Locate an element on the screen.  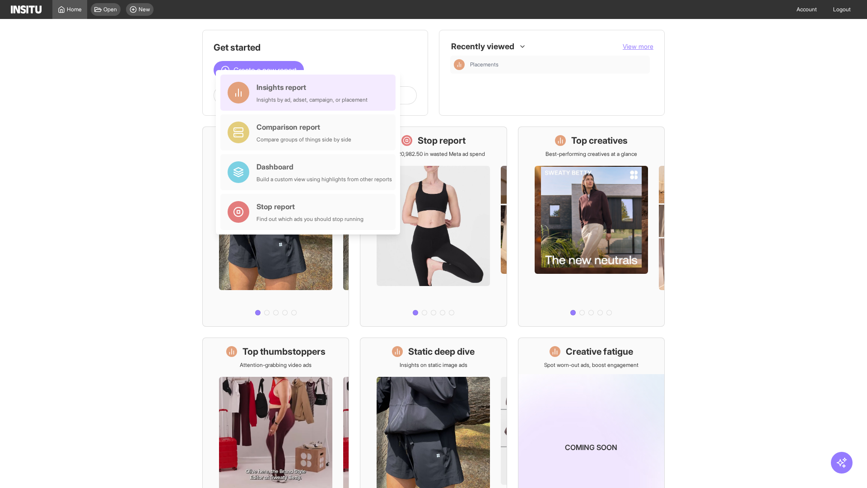
img: Logo is located at coordinates (26, 9).